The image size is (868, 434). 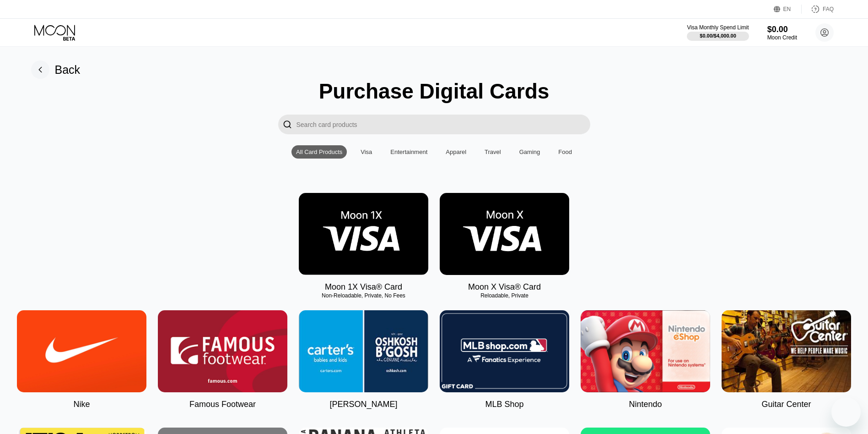 I want to click on div: Nike, so click(x=82, y=404).